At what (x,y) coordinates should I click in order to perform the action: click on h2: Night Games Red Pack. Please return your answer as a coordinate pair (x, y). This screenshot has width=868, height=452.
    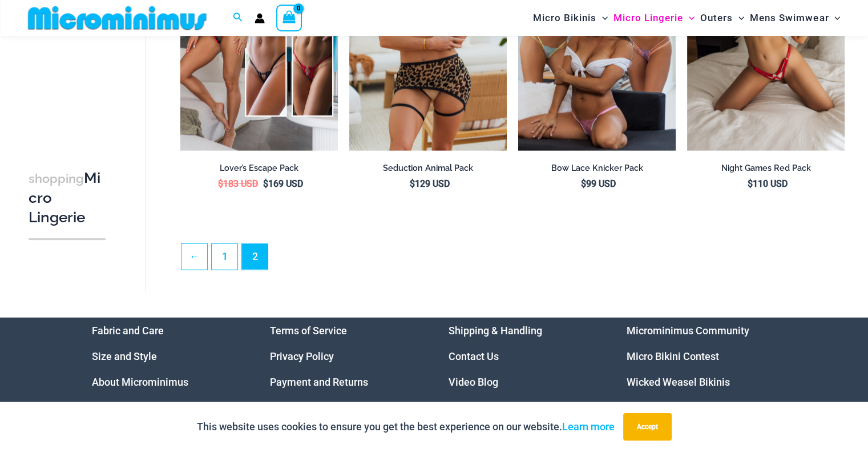
    Looking at the image, I should click on (766, 168).